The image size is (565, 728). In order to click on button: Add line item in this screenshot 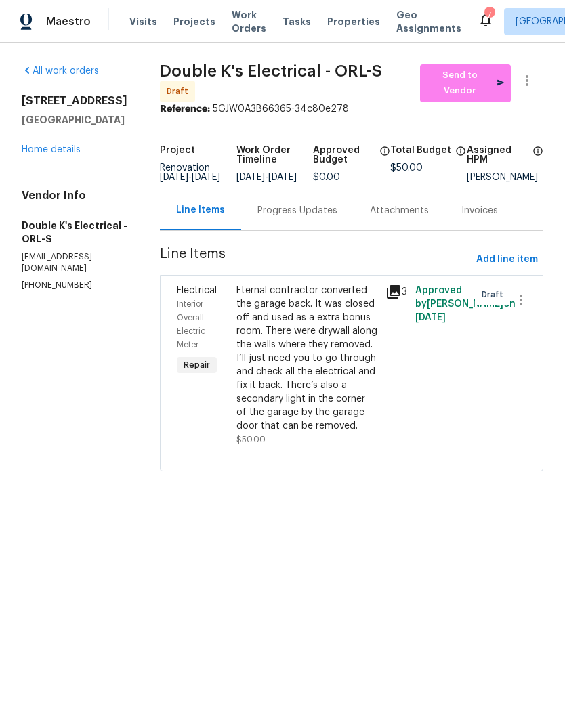, I will do `click(507, 259)`.